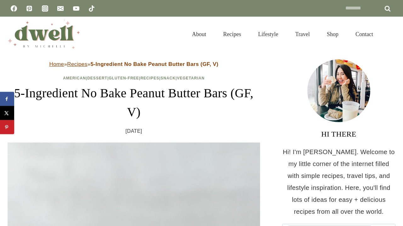 The image size is (403, 226). What do you see at coordinates (364, 34) in the screenshot?
I see `a: Contact` at bounding box center [364, 34].